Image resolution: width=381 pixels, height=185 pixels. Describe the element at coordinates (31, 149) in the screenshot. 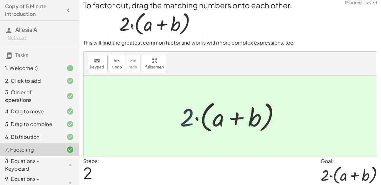

I see `div: 7. Factoring` at that location.